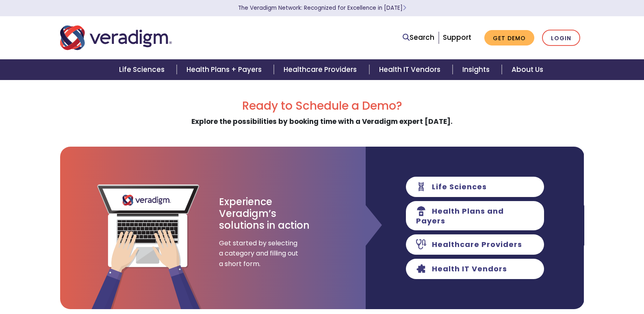  I want to click on h3: Experience Veradigm’s solutions in action, so click(265, 214).